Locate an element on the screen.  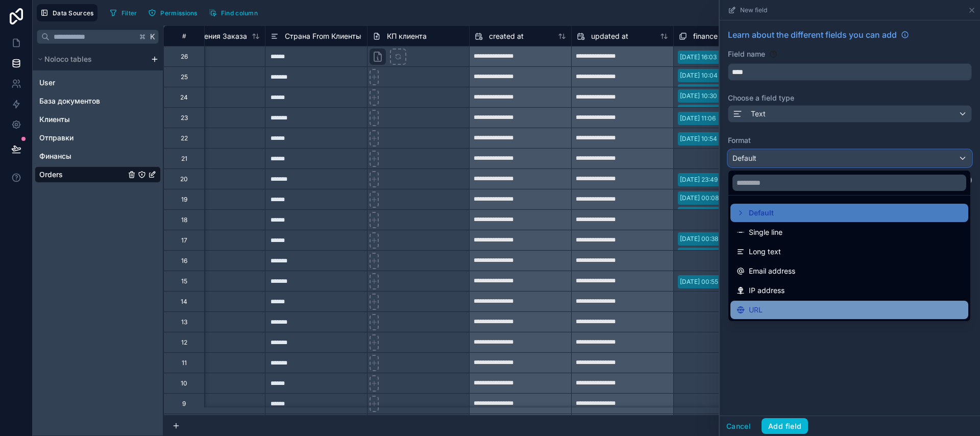
span: URL is located at coordinates (755, 310).